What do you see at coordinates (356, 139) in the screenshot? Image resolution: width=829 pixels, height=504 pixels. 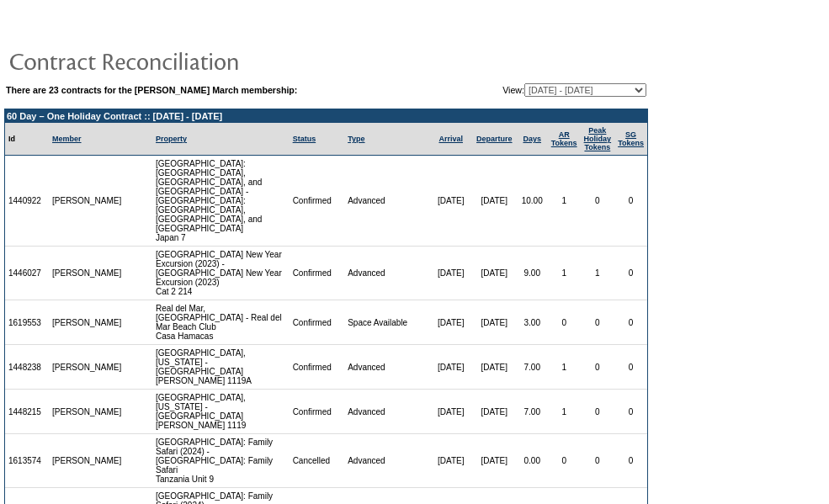 I see `a: Type` at bounding box center [356, 139].